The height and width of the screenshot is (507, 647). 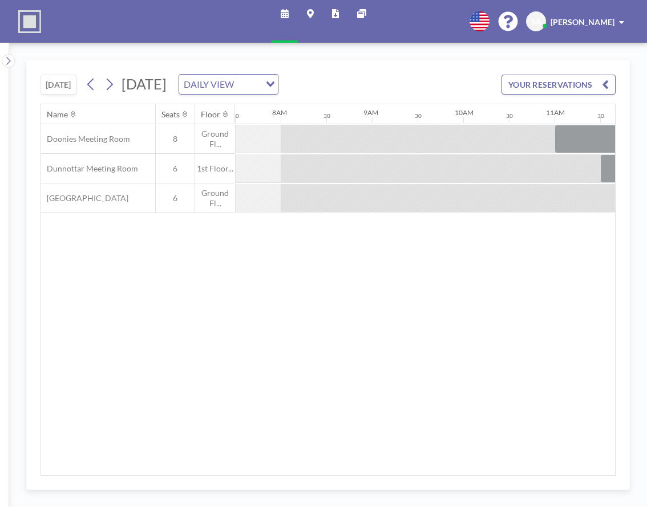 What do you see at coordinates (210, 115) in the screenshot?
I see `div: Floor` at bounding box center [210, 115].